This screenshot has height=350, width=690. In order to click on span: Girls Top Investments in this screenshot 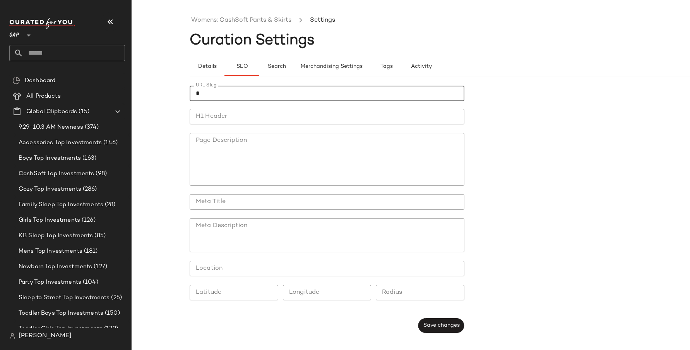, I will do `click(49, 220)`.